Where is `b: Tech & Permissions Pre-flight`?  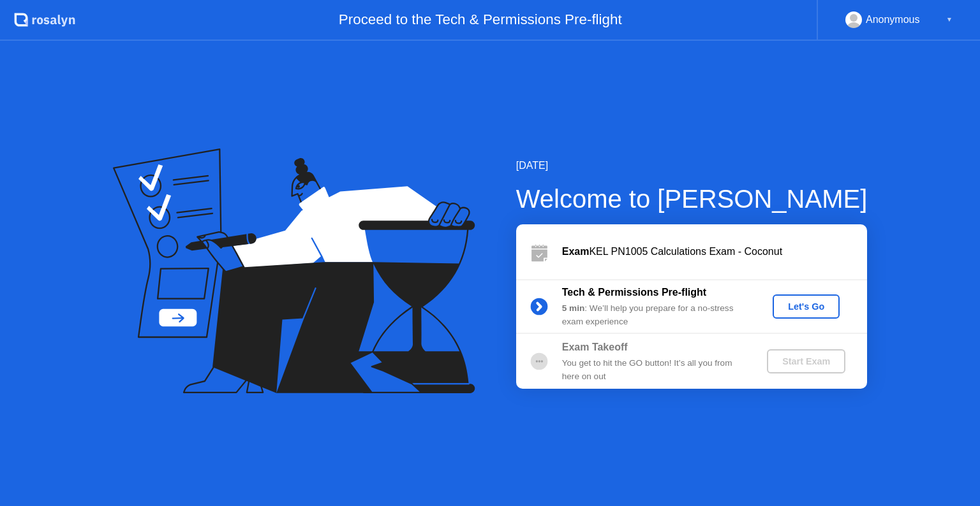
b: Tech & Permissions Pre-flight is located at coordinates (634, 292).